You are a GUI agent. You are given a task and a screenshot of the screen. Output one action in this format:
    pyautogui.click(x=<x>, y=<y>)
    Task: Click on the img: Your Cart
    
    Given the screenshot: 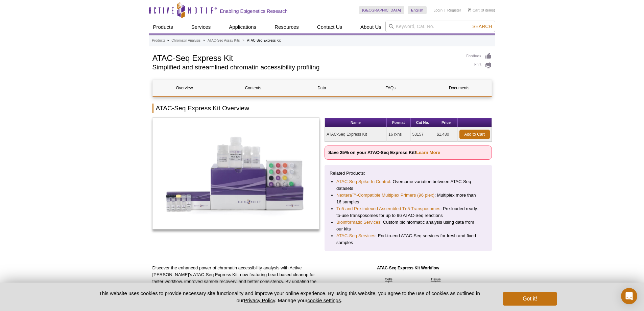 What is the action you would take?
    pyautogui.click(x=469, y=10)
    